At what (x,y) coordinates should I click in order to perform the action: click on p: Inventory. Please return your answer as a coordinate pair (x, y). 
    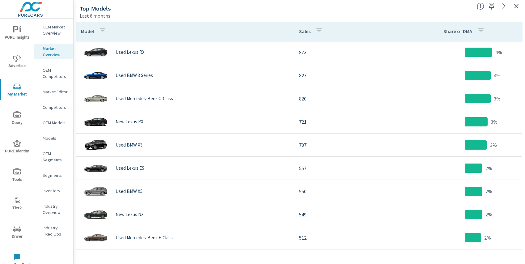
    Looking at the image, I should click on (55, 190).